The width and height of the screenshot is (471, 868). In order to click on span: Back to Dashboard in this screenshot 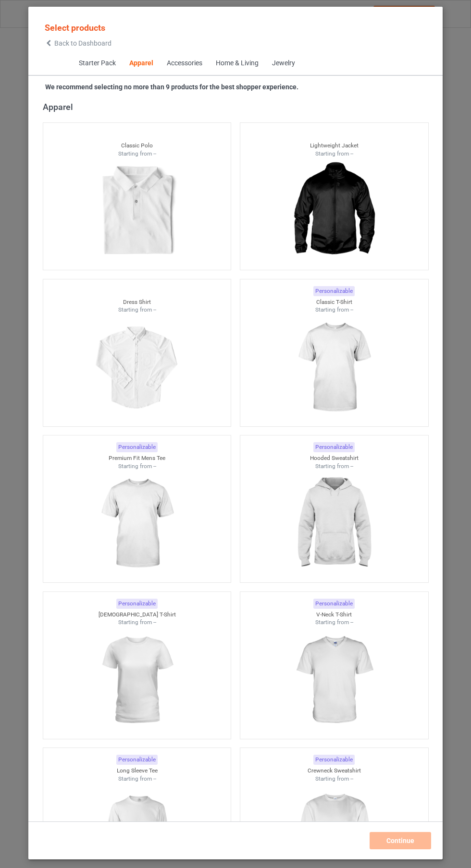, I will do `click(83, 44)`.